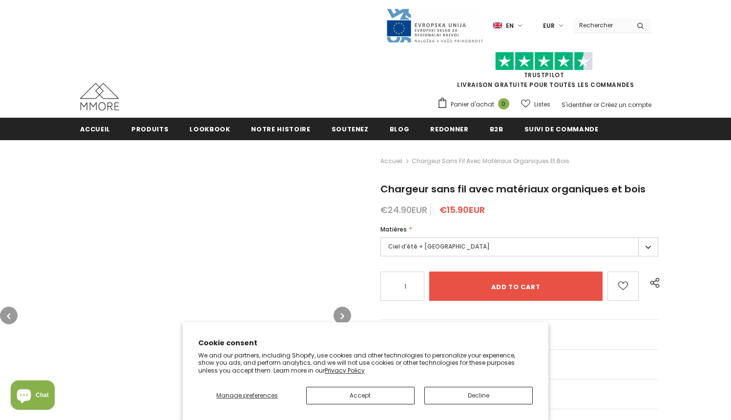 This screenshot has height=420, width=731. Describe the element at coordinates (601, 25) in the screenshot. I see `input: Search Site` at that location.